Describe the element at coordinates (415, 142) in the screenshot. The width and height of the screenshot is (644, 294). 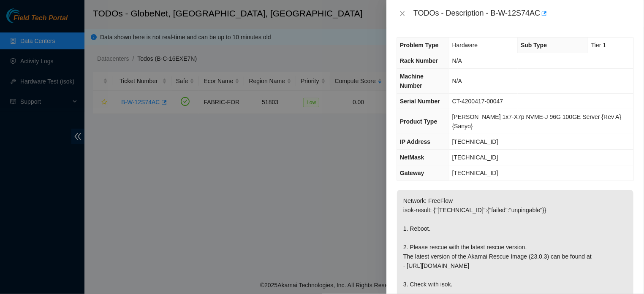
I see `span: IP Address` at that location.